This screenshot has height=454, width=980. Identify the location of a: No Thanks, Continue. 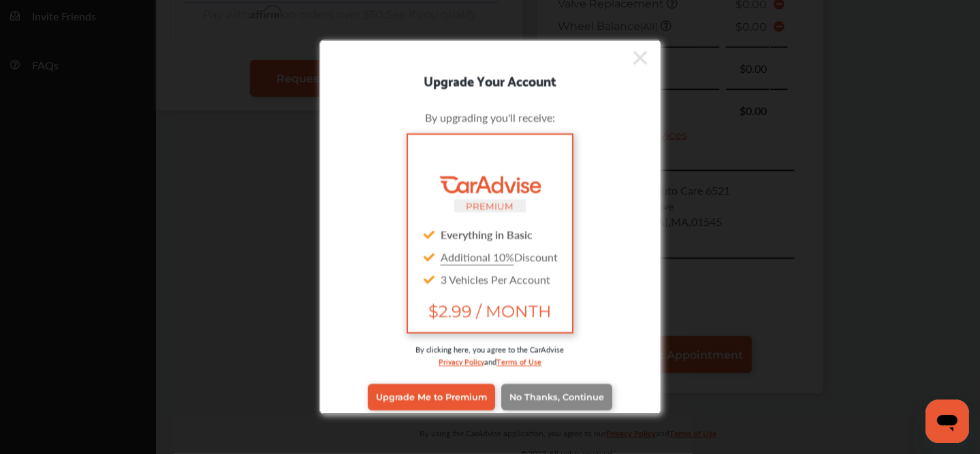
(557, 398).